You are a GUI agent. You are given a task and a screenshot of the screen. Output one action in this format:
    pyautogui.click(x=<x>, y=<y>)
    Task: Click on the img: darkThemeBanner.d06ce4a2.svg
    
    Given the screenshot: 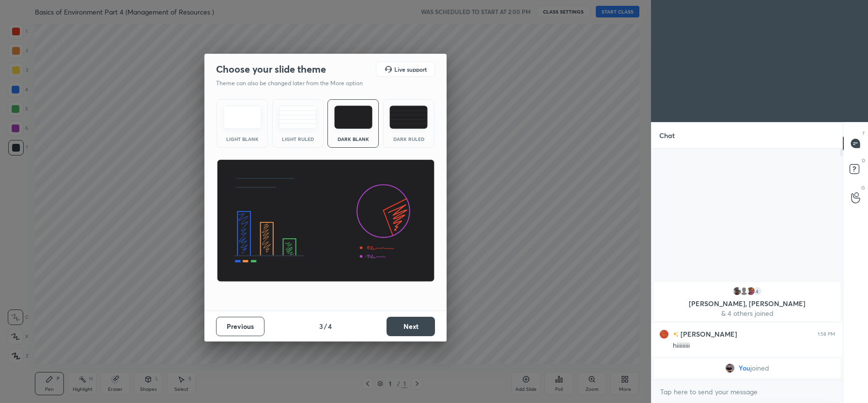 What is the action you would take?
    pyautogui.click(x=325, y=221)
    